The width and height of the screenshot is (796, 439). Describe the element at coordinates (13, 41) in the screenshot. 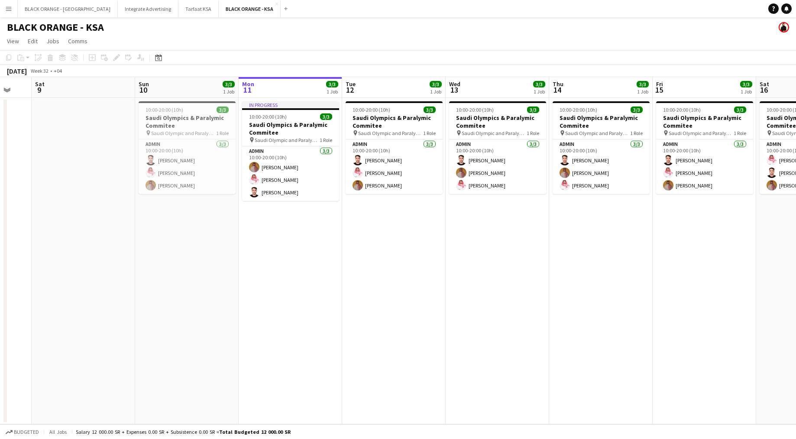

I see `a: View` at that location.